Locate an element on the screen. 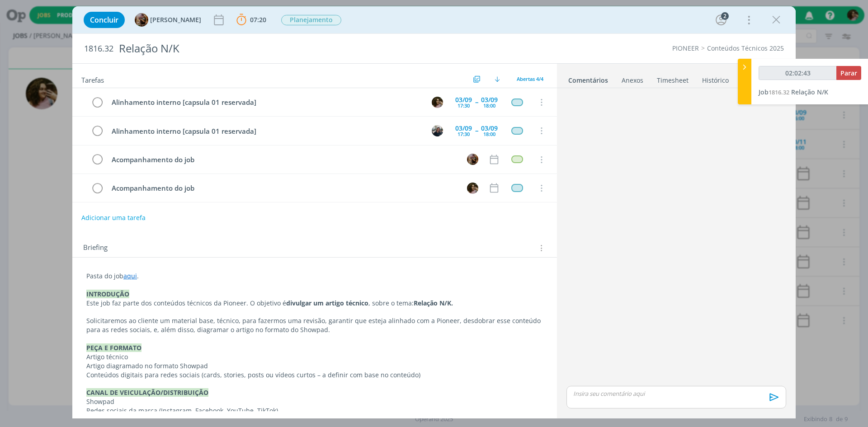 This screenshot has width=868, height=427. strong: artigo técnico is located at coordinates (347, 303).